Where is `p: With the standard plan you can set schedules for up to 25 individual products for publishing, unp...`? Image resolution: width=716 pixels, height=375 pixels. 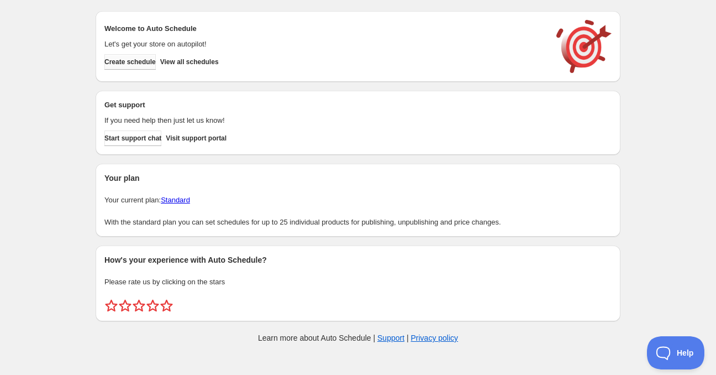 p: With the standard plan you can set schedules for up to 25 individual products for publishing, unp... is located at coordinates (358, 222).